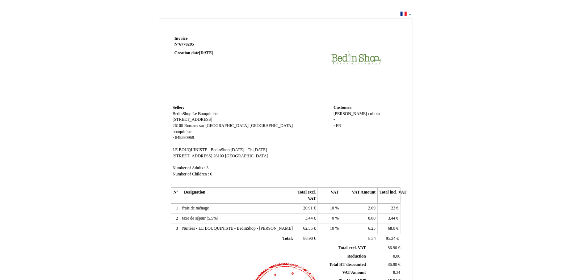 The width and height of the screenshot is (571, 280). I want to click on span: 20.91, so click(308, 208).